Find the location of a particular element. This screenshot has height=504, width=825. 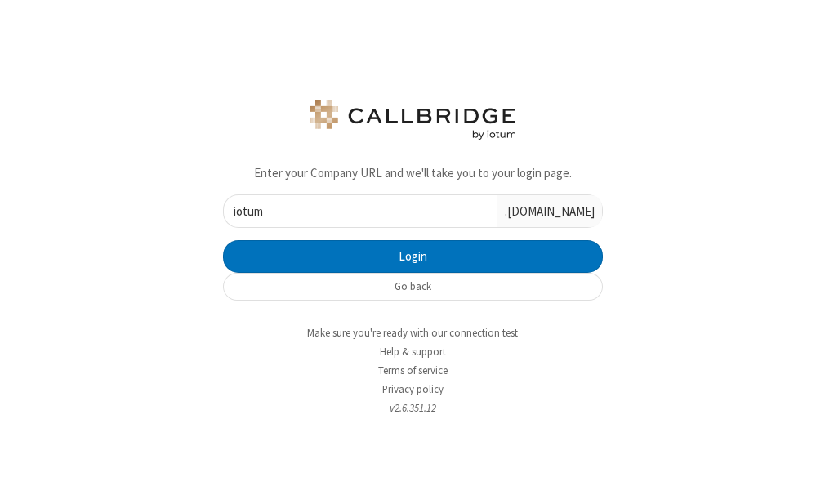

button: Login is located at coordinates (412, 256).